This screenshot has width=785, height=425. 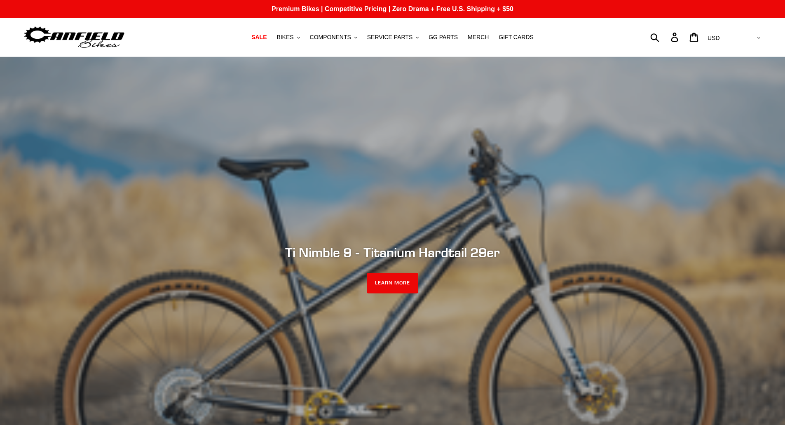 I want to click on a: GIFT CARDS, so click(x=516, y=37).